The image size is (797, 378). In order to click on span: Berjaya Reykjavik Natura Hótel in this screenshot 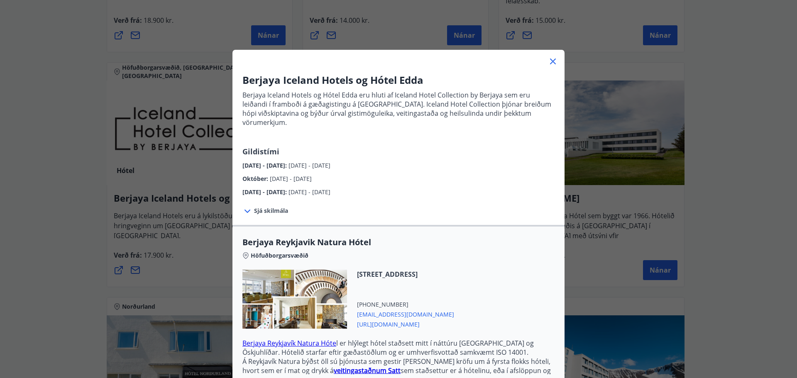, I will do `click(398, 242)`.